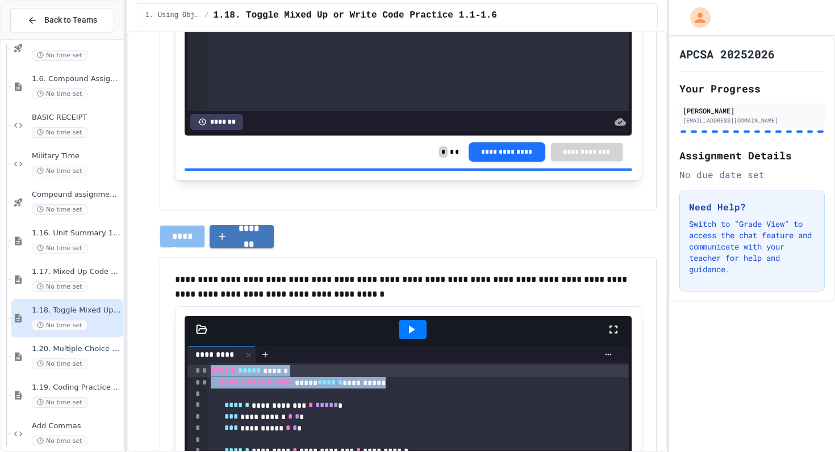 The image size is (835, 452). Describe the element at coordinates (76, 426) in the screenshot. I see `span: Add Commas` at that location.